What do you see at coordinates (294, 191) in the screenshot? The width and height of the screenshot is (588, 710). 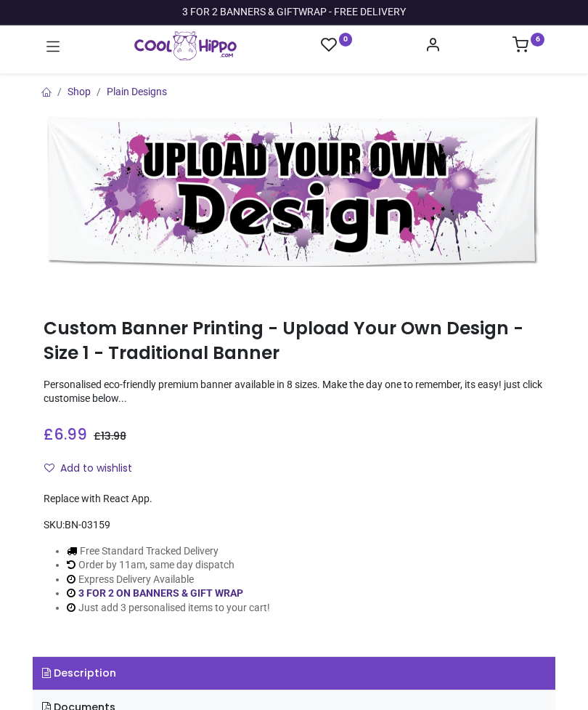 I see `img: Custom Banner Printing - Upload Your Own Design - Size 1 - Traditional Banner` at bounding box center [294, 191].